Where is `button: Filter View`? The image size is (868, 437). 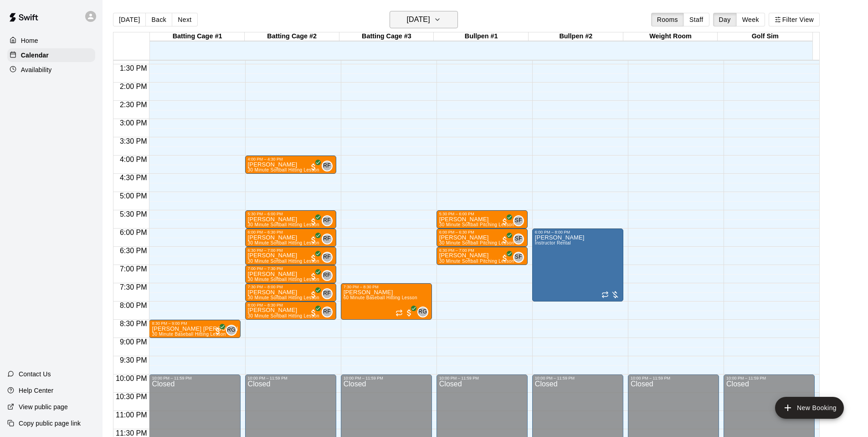 button: Filter View is located at coordinates (795, 19).